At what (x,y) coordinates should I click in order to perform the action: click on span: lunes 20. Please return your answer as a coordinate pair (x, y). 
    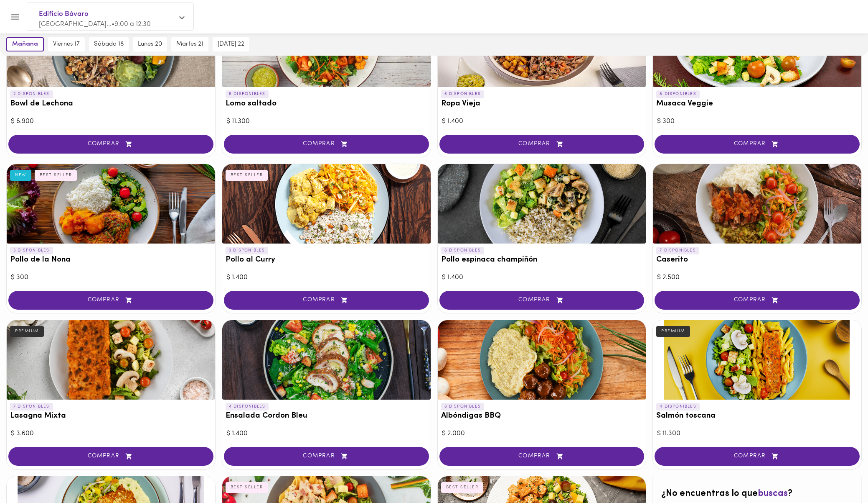
    Looking at the image, I should click on (150, 44).